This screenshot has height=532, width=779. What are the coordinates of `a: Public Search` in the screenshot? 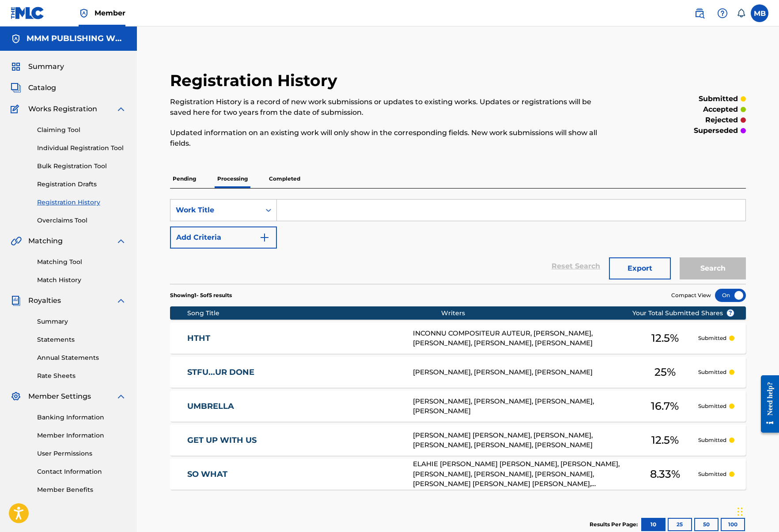 It's located at (699, 13).